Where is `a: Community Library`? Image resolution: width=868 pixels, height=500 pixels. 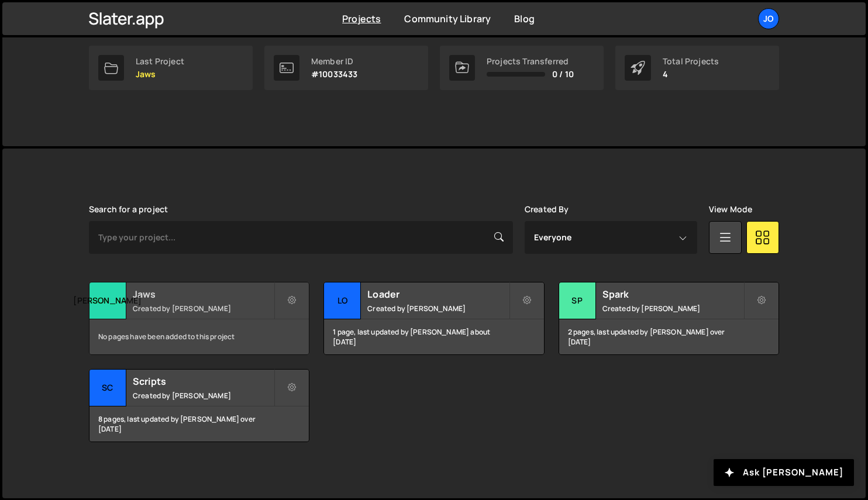
a: Community Library is located at coordinates (447, 19).